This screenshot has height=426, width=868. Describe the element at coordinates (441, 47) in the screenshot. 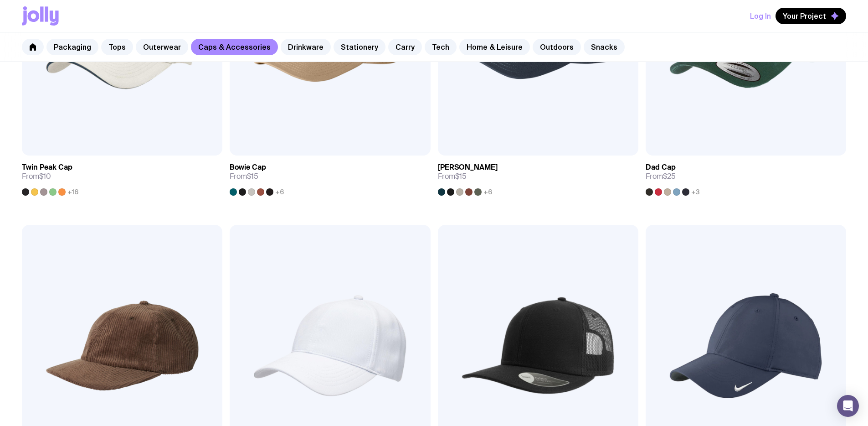

I see `a: Tech` at that location.